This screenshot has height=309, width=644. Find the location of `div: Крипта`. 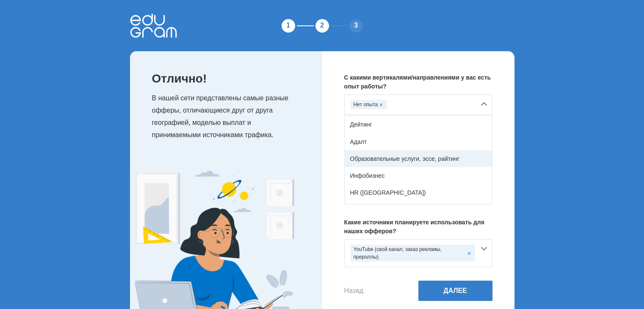

div: Крипта is located at coordinates (418, 209).